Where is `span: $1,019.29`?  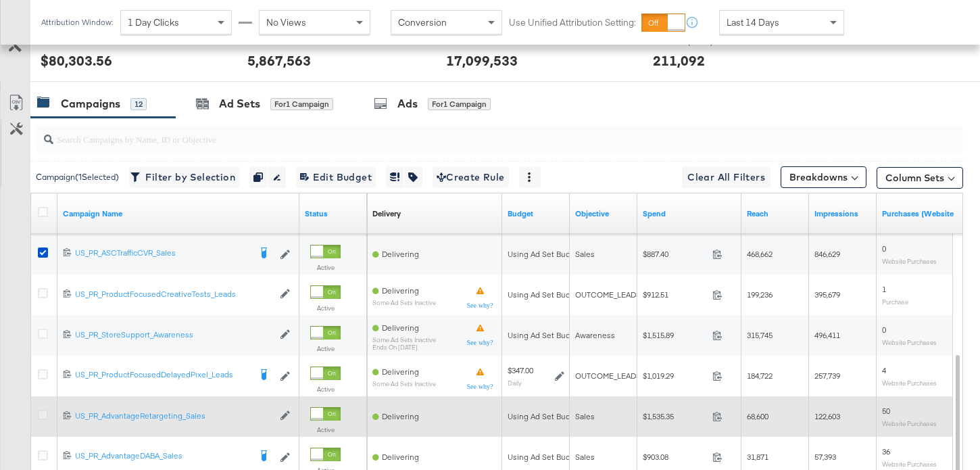
span: $1,019.29 is located at coordinates (675, 376).